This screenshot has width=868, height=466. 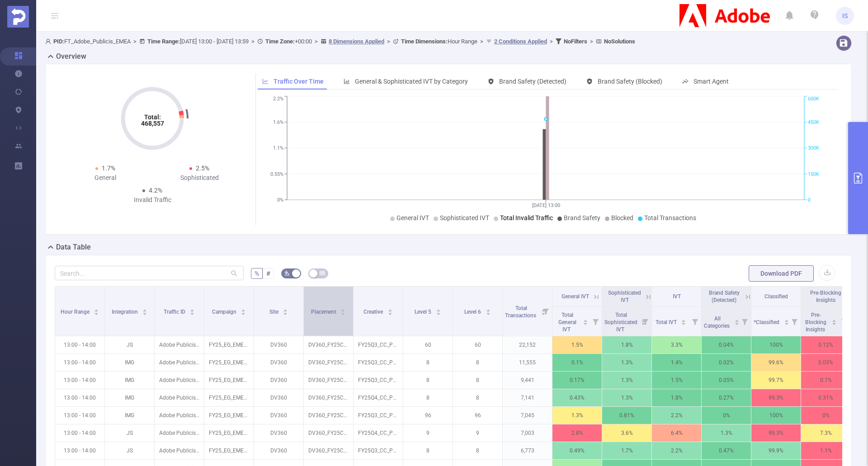 What do you see at coordinates (726, 345) in the screenshot?
I see `p: 0.04%` at bounding box center [726, 345].